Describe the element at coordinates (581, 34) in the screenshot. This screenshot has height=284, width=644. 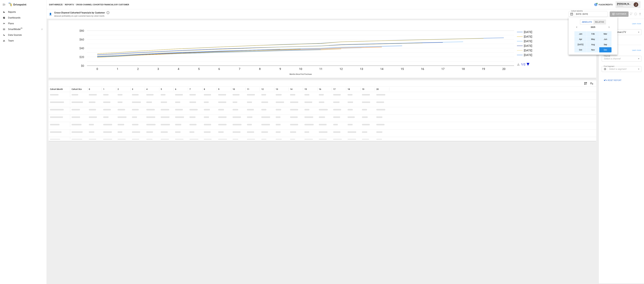
I see `button: Jan` at that location.